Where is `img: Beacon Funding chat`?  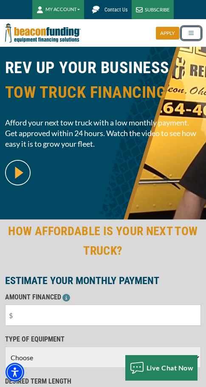
img: Beacon Funding chat is located at coordinates (96, 9).